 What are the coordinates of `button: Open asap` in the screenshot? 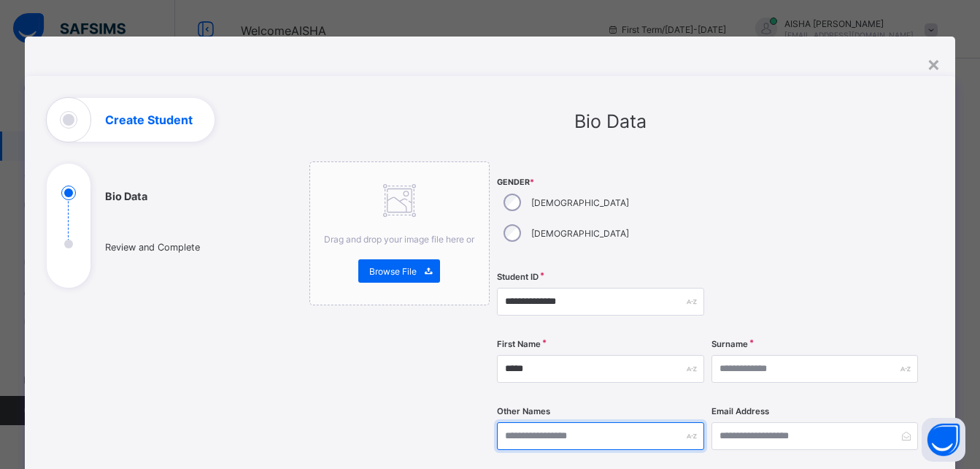 It's located at (943, 439).